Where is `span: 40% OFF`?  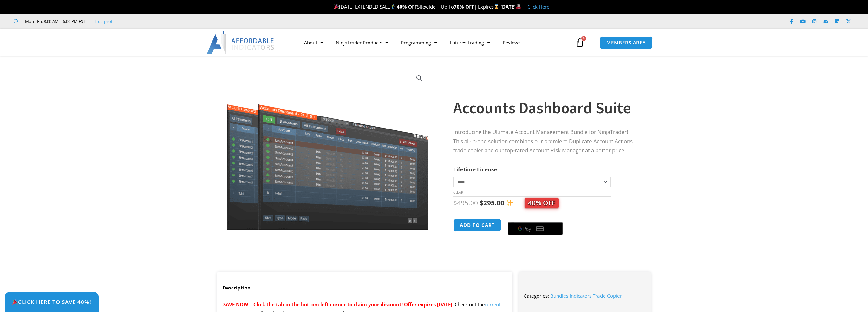 span: 40% OFF is located at coordinates (541, 203).